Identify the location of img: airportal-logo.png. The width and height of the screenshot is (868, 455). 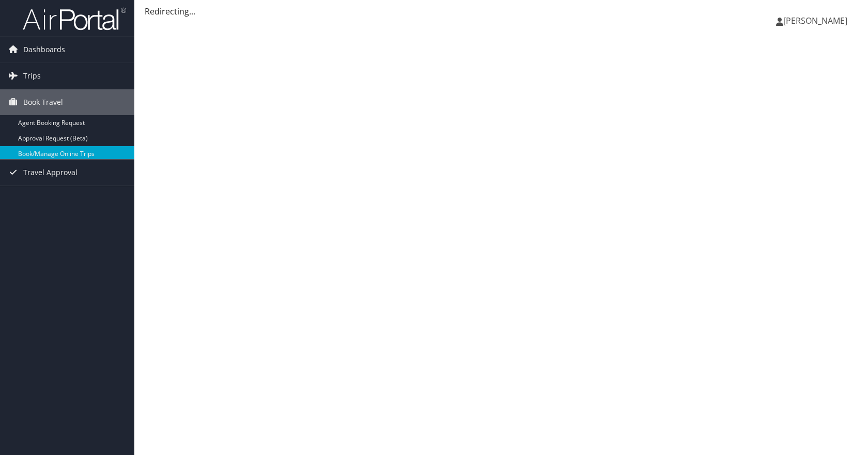
(74, 19).